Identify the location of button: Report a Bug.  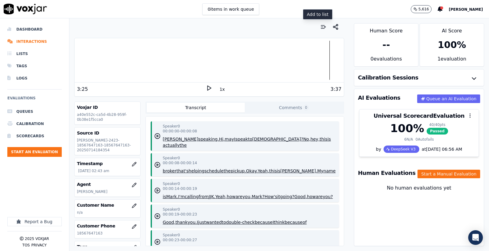
(35, 222).